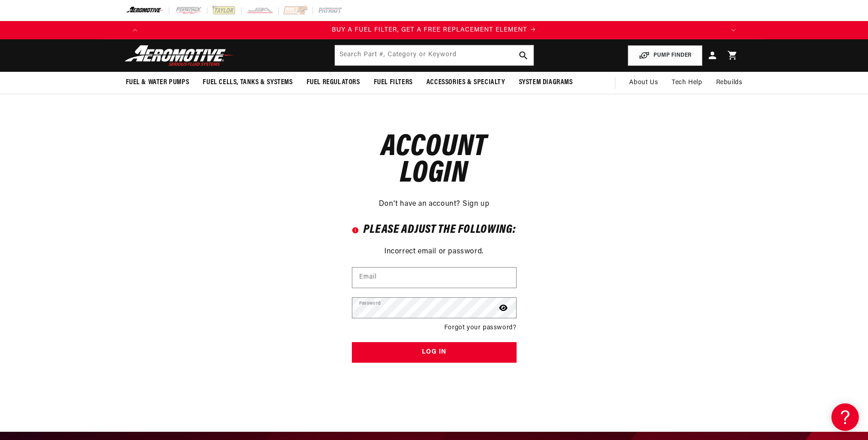 The width and height of the screenshot is (868, 440). Describe the element at coordinates (434, 252) in the screenshot. I see `li: Incorrect email or password.` at that location.